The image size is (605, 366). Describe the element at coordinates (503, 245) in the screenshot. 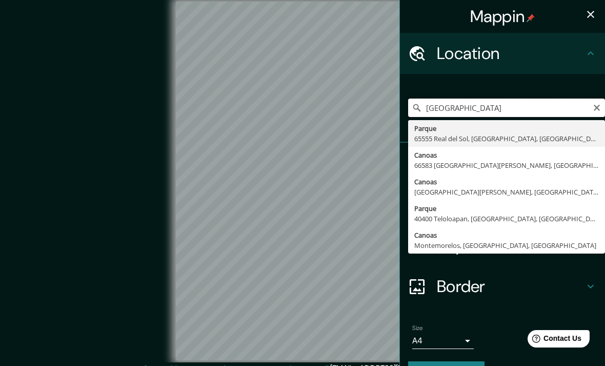

I see `div: Layout` at that location.